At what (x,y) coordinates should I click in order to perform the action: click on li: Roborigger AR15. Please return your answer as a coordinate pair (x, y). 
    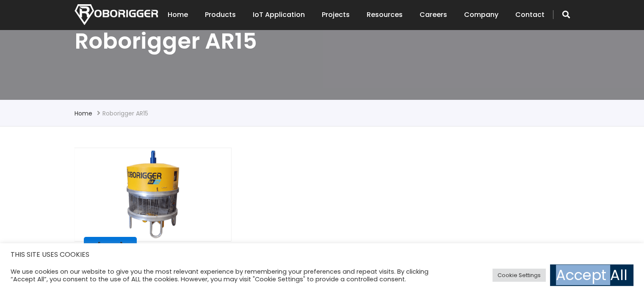
    Looking at the image, I should click on (125, 114).